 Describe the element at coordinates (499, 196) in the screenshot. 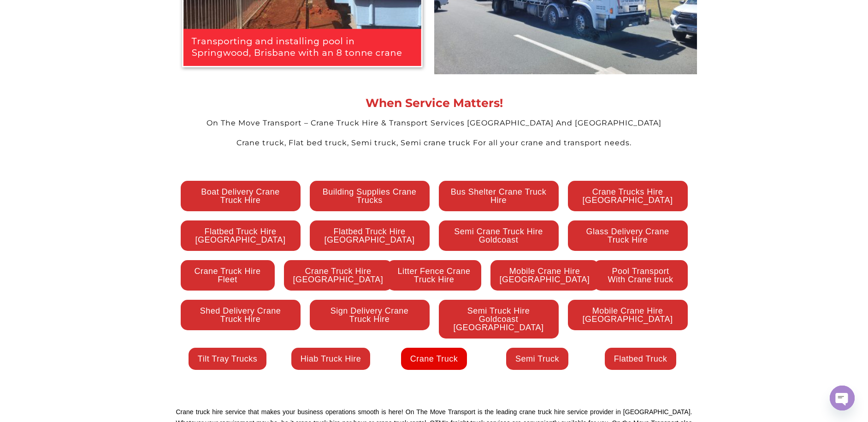

I see `span: Bus Shelter Crane Truck Hire` at that location.